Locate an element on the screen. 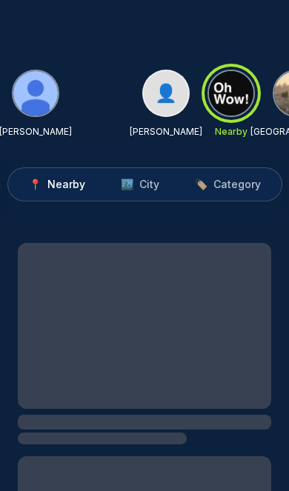  span: Category is located at coordinates (237, 184).